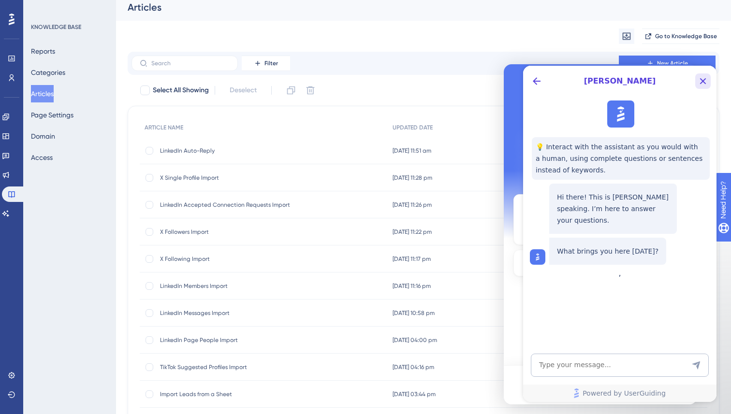 This screenshot has height=414, width=731. Describe the element at coordinates (243, 90) in the screenshot. I see `span: Deselect` at that location.